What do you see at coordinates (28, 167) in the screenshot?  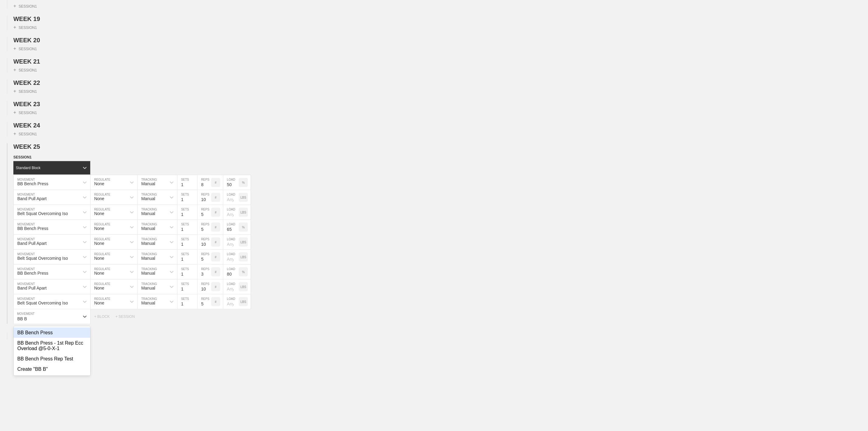 I see `div: Standard Block` at bounding box center [28, 167].